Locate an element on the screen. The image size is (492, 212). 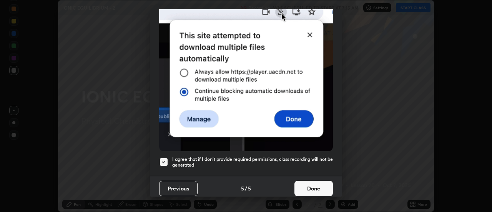
h5: I agree that if I don't provide required permissions, class recording will not be generated is located at coordinates (252, 162).